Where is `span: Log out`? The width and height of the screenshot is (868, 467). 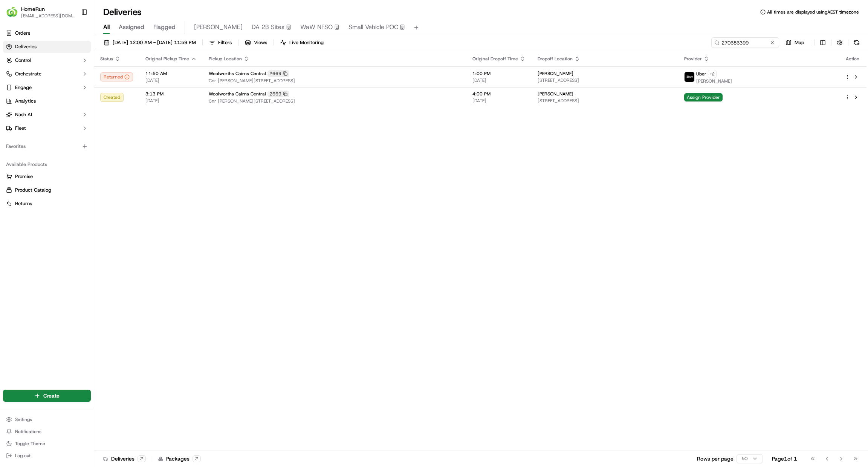
span: Log out is located at coordinates (23, 379).